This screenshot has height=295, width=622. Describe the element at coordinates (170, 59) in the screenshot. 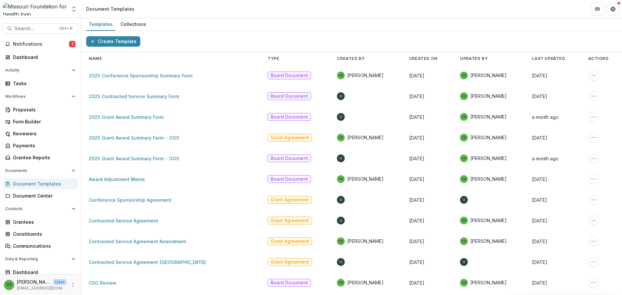

I see `th: Name` at that location.